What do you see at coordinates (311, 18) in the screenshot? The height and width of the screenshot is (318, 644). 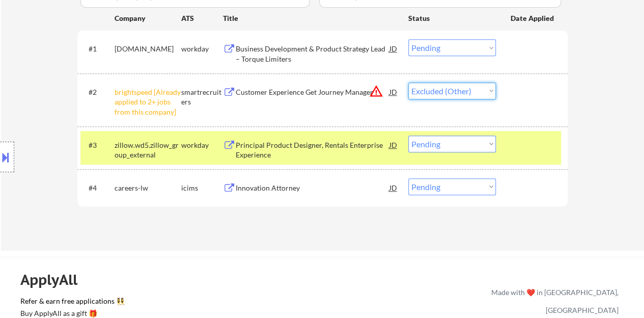 I see `div: Title` at bounding box center [311, 18].